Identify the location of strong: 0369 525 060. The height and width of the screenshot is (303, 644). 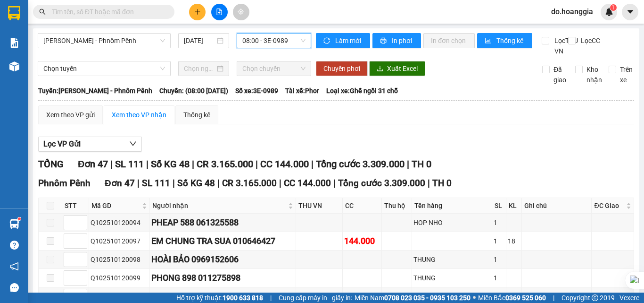
(526, 298).